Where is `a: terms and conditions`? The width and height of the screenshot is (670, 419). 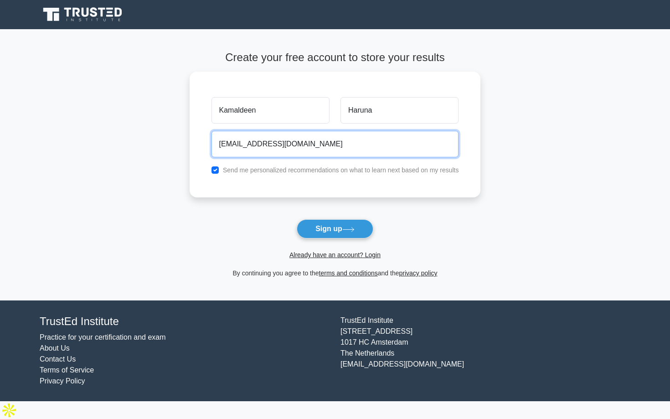
a: terms and conditions is located at coordinates (348, 273).